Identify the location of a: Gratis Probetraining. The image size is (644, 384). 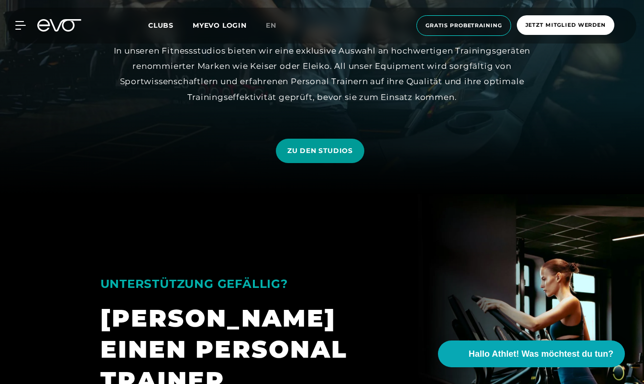
(464, 25).